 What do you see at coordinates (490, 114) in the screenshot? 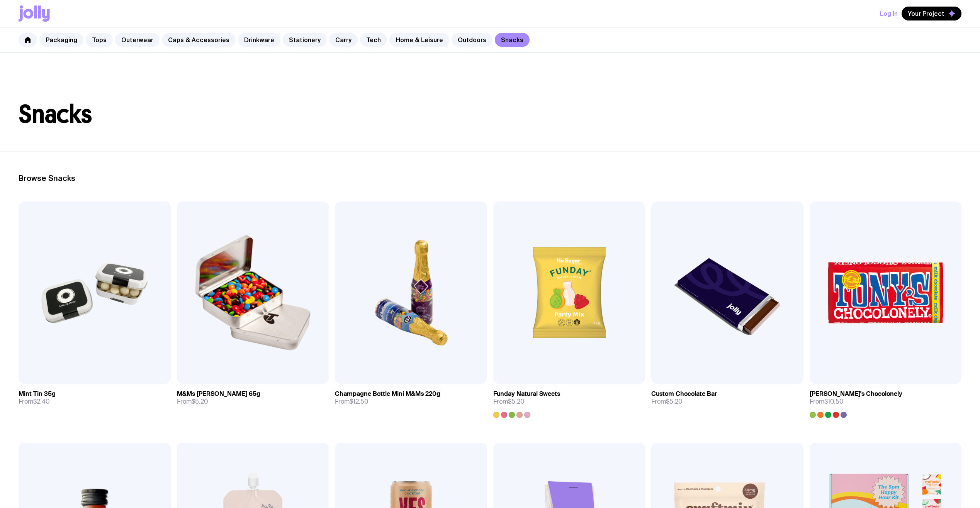
I see `h1: Snacks` at bounding box center [490, 114].